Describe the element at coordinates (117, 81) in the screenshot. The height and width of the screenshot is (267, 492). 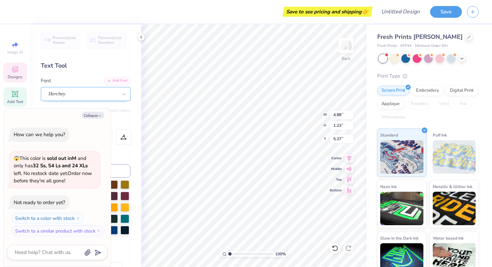
I see `div: Add Font` at that location.